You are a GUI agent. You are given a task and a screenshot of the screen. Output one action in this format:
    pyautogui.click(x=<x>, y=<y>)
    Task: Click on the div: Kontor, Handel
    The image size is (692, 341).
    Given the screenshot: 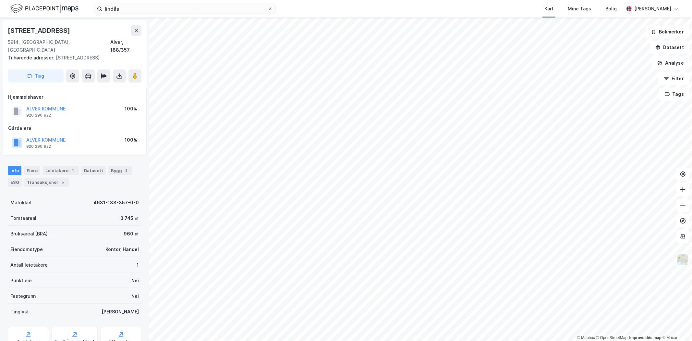 What is the action you would take?
    pyautogui.click(x=122, y=249)
    